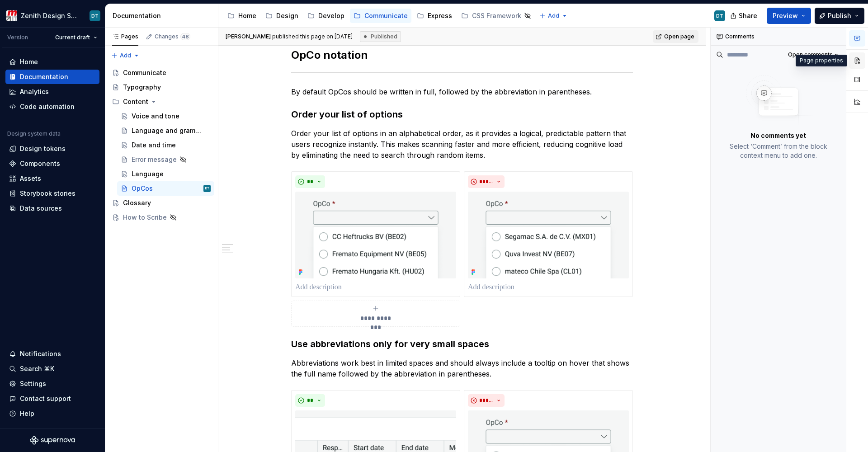 The width and height of the screenshot is (868, 452). I want to click on div: Notifications, so click(40, 354).